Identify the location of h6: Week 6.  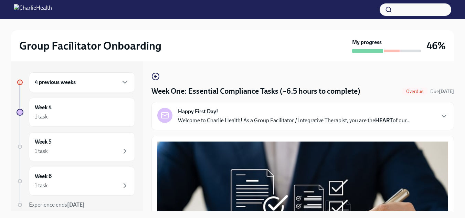
(43, 176).